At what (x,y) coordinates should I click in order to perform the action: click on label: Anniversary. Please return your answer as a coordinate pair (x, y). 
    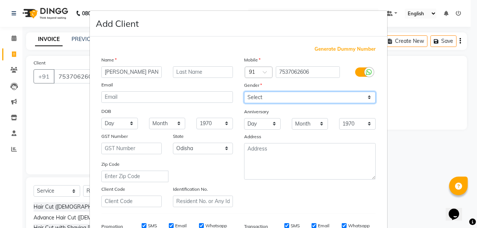
    Looking at the image, I should click on (256, 112).